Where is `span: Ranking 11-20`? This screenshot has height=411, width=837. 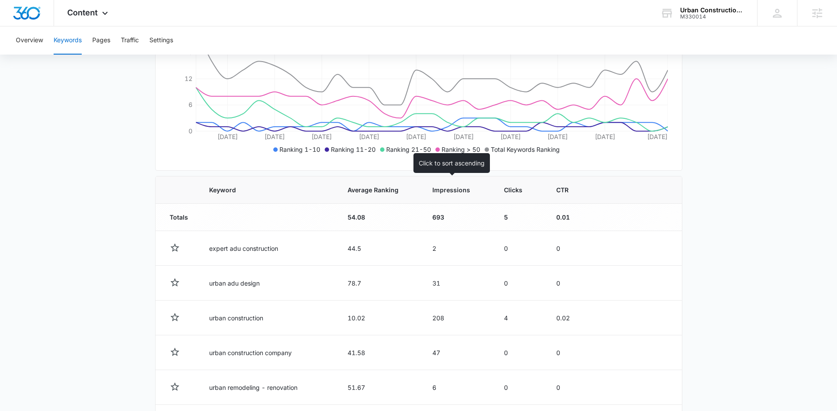
span: Ranking 11-20 is located at coordinates (353, 149).